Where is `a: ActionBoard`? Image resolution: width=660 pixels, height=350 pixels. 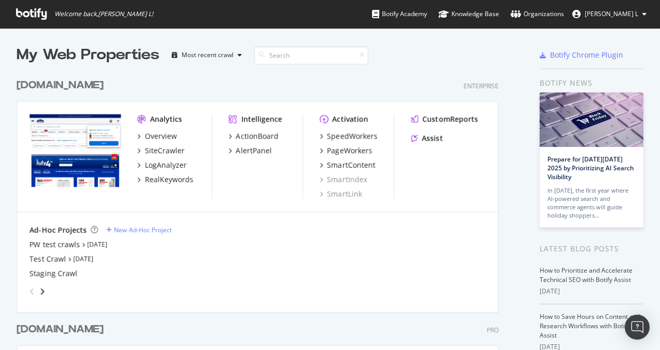 a: ActionBoard is located at coordinates (254, 136).